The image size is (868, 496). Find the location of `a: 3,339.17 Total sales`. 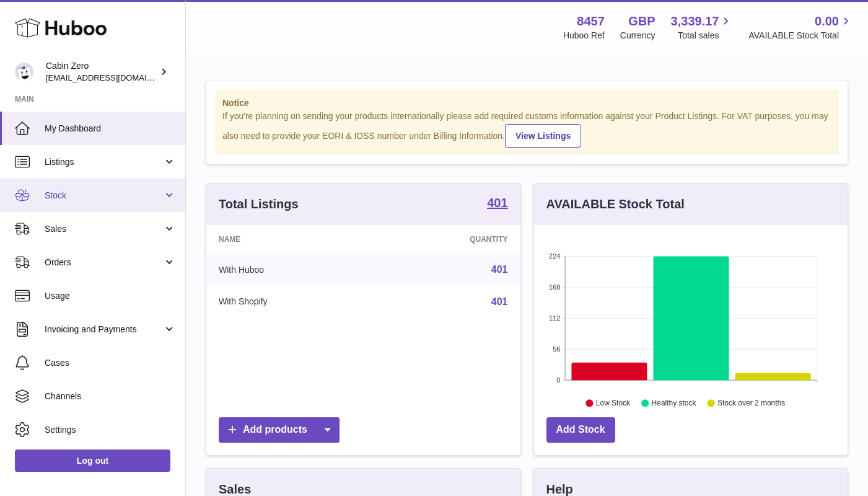

a: 3,339.17 Total sales is located at coordinates (702, 28).